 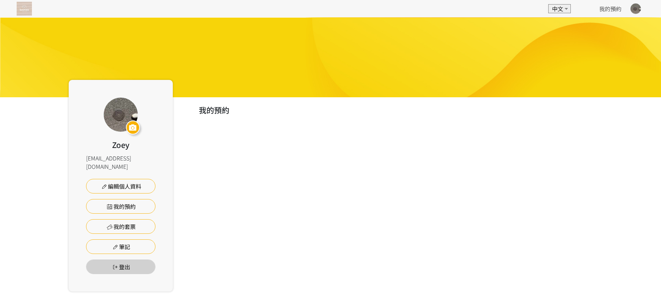 What do you see at coordinates (611, 9) in the screenshot?
I see `span: 我的預約` at bounding box center [611, 9].